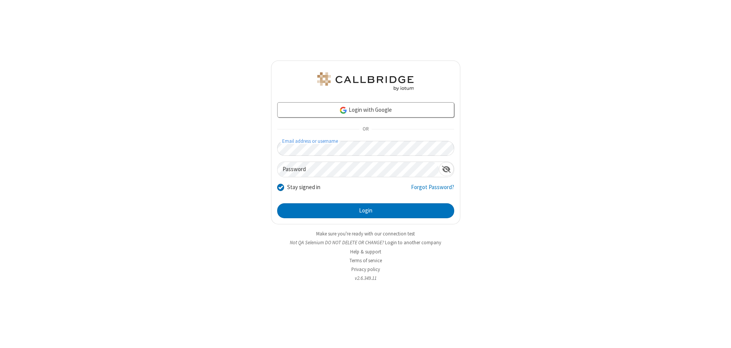 Image resolution: width=731 pixels, height=348 pixels. Describe the element at coordinates (343, 110) in the screenshot. I see `img: google-icon.png` at that location.